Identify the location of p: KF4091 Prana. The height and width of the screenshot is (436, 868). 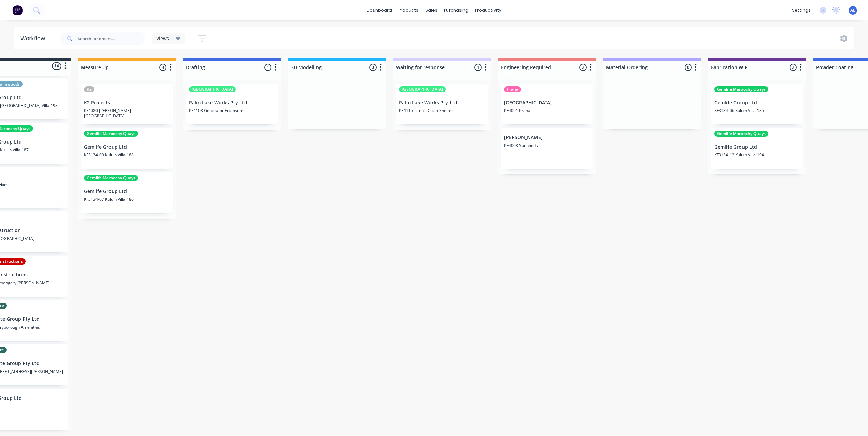
(547, 111).